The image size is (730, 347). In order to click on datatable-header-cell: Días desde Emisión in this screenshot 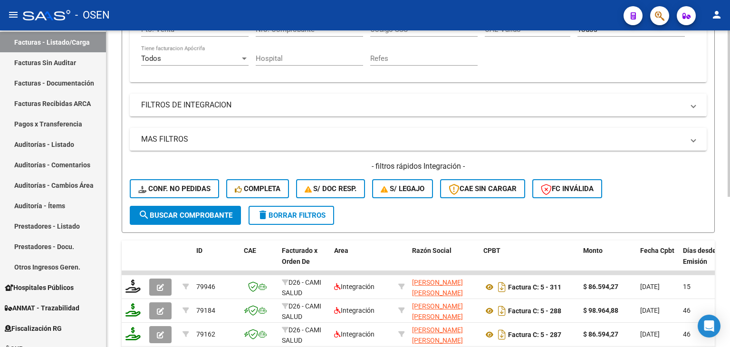, I will do `click(700, 261)`.